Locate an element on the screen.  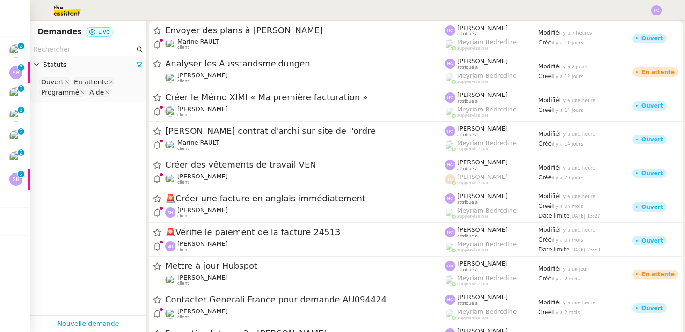
span: Date limite is located at coordinates (554, 216).